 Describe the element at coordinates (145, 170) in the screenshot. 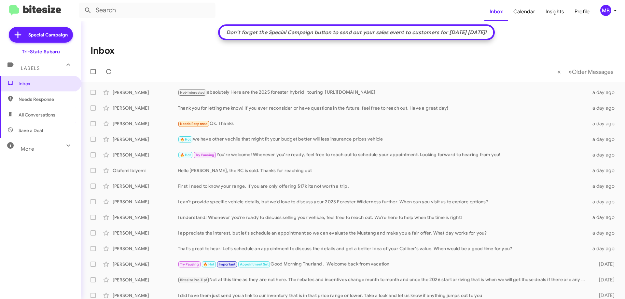

I see `div: Olufemi Ibiyemi` at that location.